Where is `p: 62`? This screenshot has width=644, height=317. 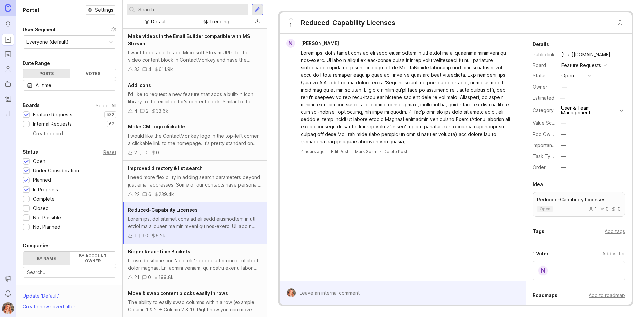
p: 62 is located at coordinates (112, 124).